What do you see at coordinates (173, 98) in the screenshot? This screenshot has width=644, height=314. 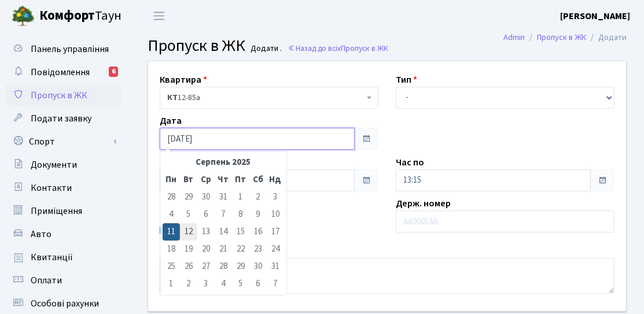 I see `b: КТ` at bounding box center [173, 98].